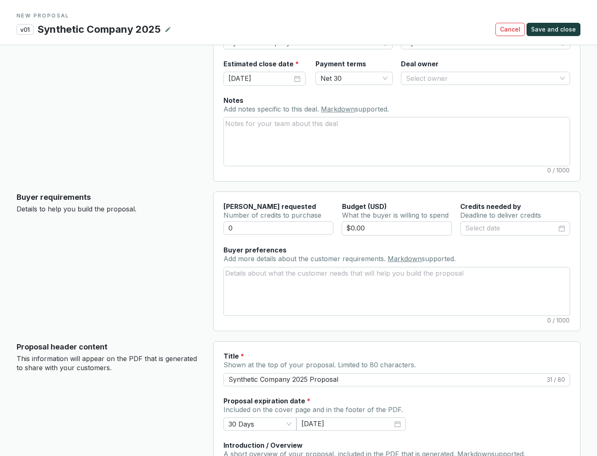  Describe the element at coordinates (263, 445) in the screenshot. I see `label: Introduction / Overview` at that location.